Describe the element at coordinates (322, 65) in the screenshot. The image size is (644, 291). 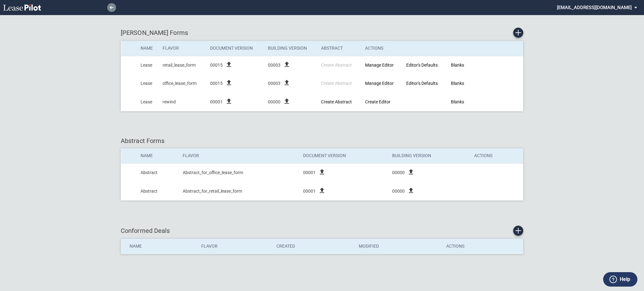
I see `tr: Created At: 2025-08-28T15:01:18+05:30; Updated At: 2025-08-28T15:04:18+05:30` at that location.